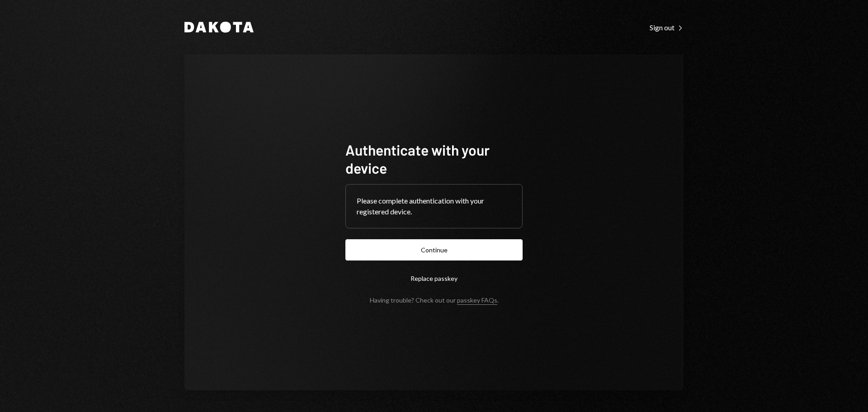 The height and width of the screenshot is (412, 868). Describe the element at coordinates (434, 300) in the screenshot. I see `div: Having trouble? Check out our .` at that location.